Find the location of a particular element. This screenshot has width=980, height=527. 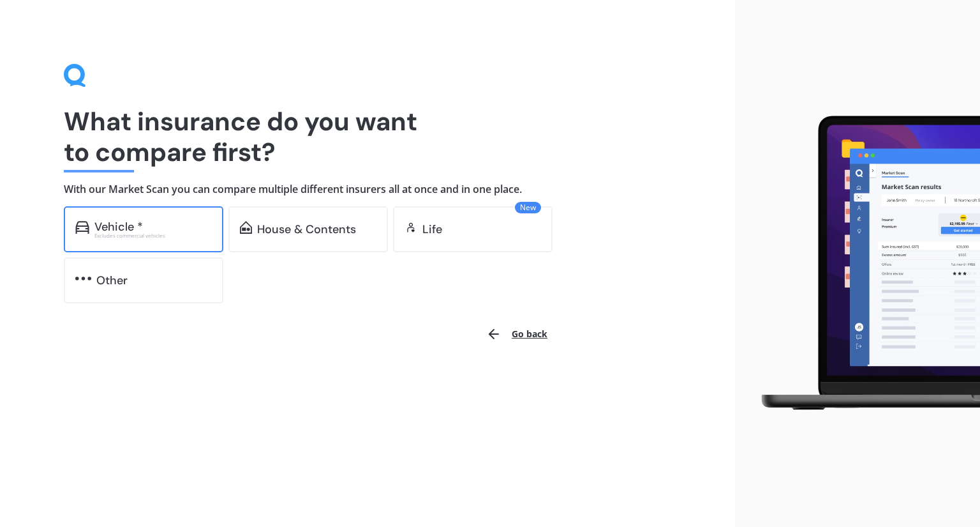

div: Vehicle * is located at coordinates (119, 227).